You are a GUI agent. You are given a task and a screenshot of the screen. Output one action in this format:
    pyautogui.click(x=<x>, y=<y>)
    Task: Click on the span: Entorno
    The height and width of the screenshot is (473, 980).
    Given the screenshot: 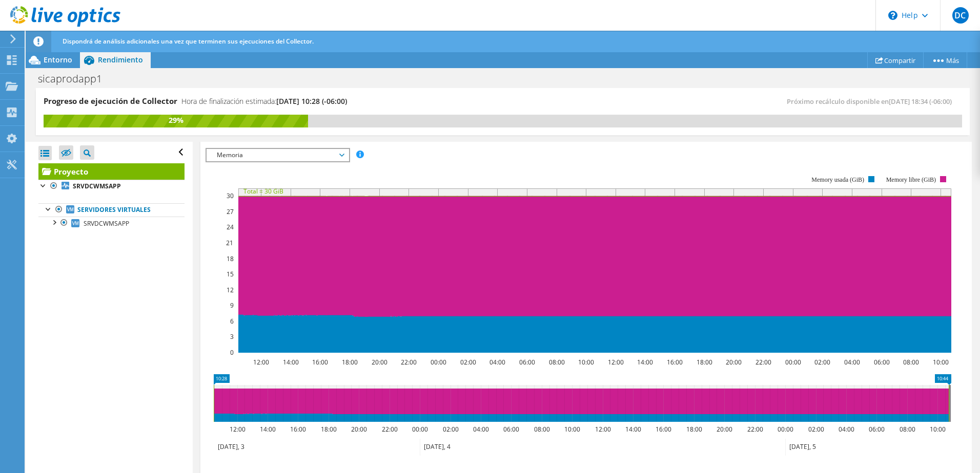 What is the action you would take?
    pyautogui.click(x=58, y=59)
    